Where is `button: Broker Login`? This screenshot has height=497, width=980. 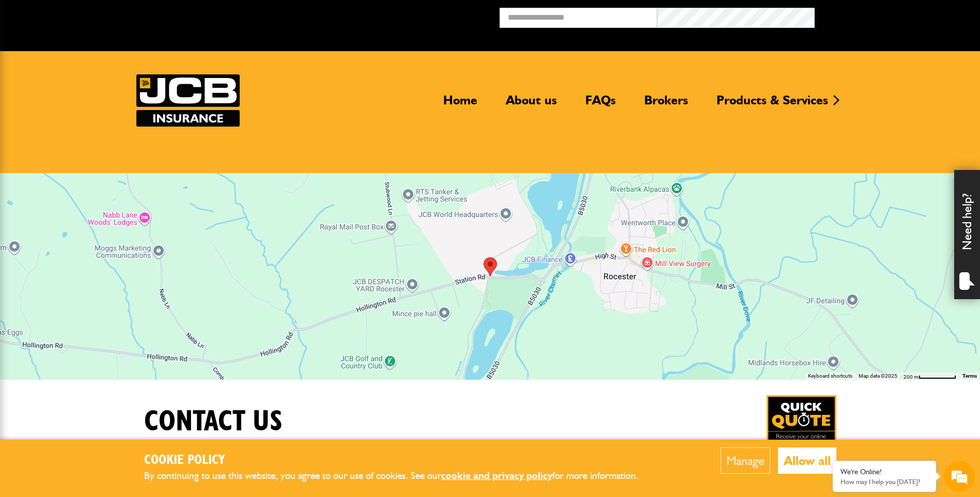
button: Broker Login is located at coordinates (893, 16).